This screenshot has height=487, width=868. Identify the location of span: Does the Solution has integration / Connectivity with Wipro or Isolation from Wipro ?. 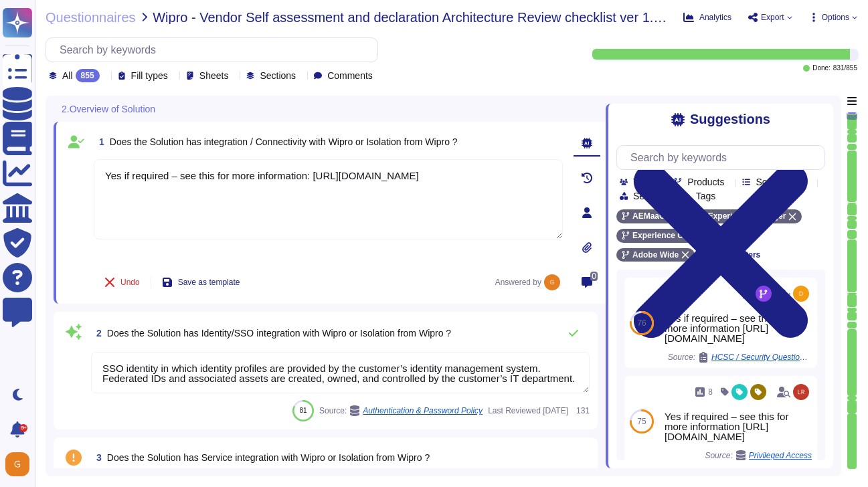
(284, 142).